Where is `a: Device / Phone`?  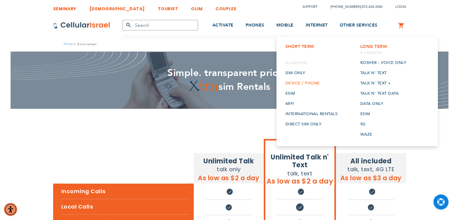
a: Device / Phone is located at coordinates (311, 83).